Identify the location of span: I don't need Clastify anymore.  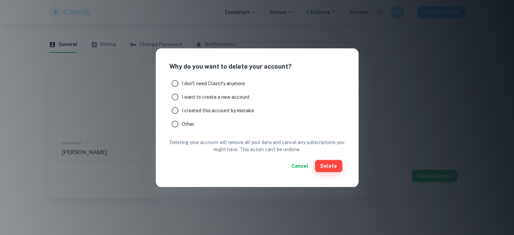
(213, 83).